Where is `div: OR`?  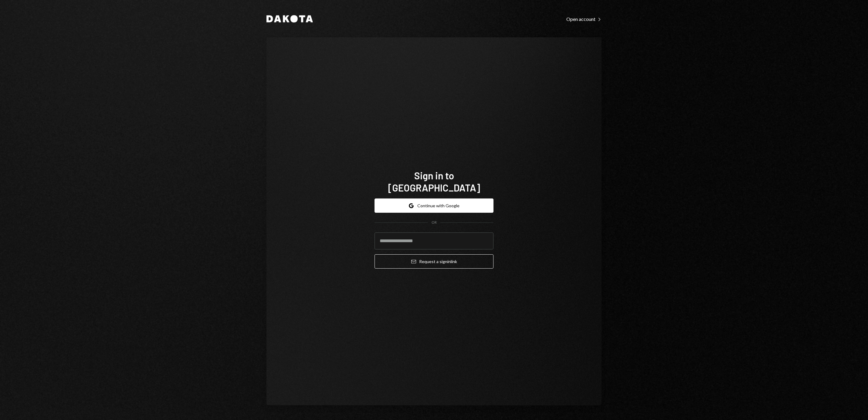
div: OR is located at coordinates (434, 223).